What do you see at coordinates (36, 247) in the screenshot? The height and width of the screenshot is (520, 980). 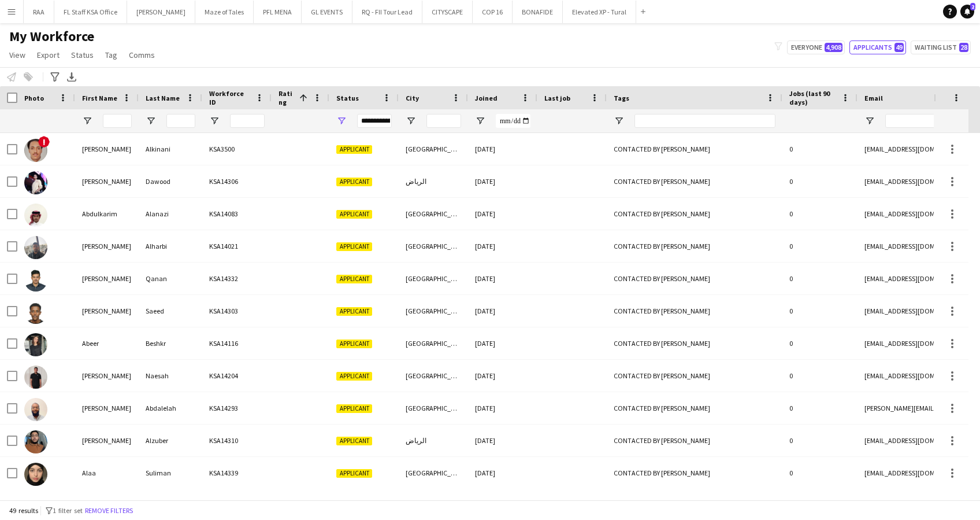 I see `img: Abdulrahman Alharbi` at bounding box center [36, 247].